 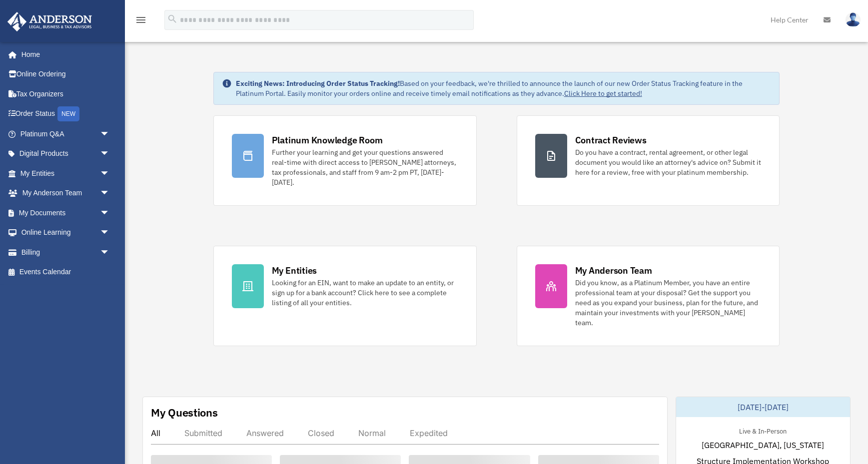 I want to click on img: User Pic, so click(x=853, y=19).